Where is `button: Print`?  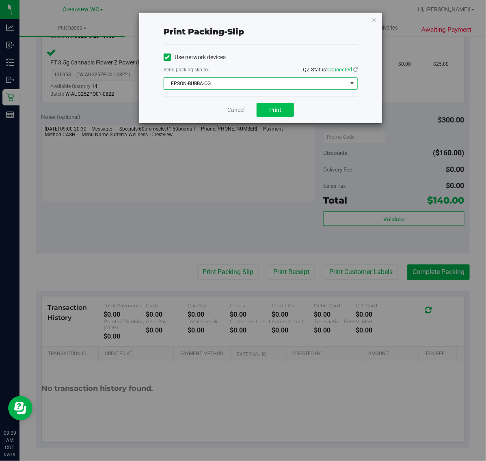
button: Print is located at coordinates (275, 110).